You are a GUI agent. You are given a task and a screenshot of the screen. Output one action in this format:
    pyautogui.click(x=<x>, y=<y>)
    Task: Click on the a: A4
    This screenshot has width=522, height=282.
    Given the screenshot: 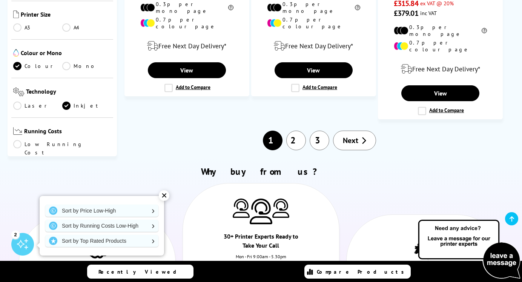 What is the action you would take?
    pyautogui.click(x=87, y=28)
    